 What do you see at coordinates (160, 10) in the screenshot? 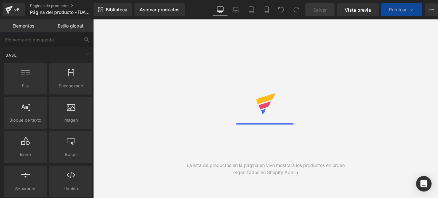
I see `font: Asignar productos` at bounding box center [160, 10].